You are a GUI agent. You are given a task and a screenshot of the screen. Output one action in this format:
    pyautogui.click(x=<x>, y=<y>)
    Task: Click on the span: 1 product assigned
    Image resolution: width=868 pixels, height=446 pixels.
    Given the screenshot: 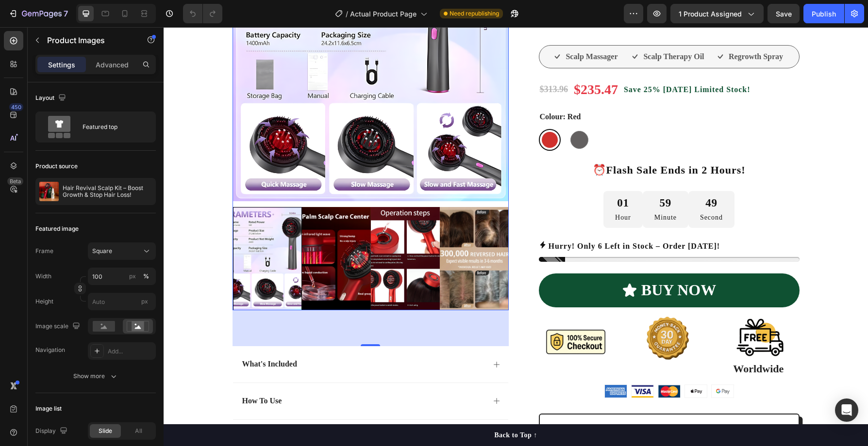 What is the action you would take?
    pyautogui.click(x=710, y=14)
    